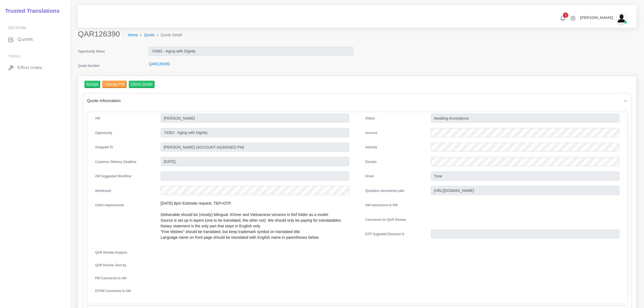 This screenshot has width=644, height=308. Describe the element at coordinates (25, 39) in the screenshot. I see `span: Quotes` at that location.